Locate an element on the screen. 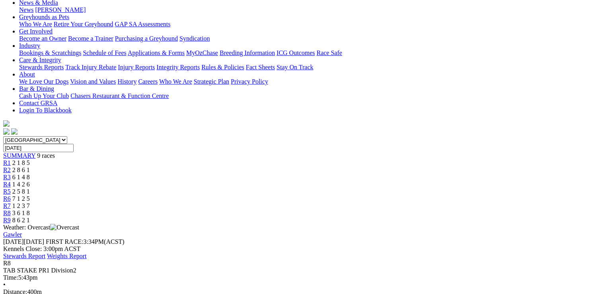 The height and width of the screenshot is (294, 608). img: twitter.svg is located at coordinates (14, 131).